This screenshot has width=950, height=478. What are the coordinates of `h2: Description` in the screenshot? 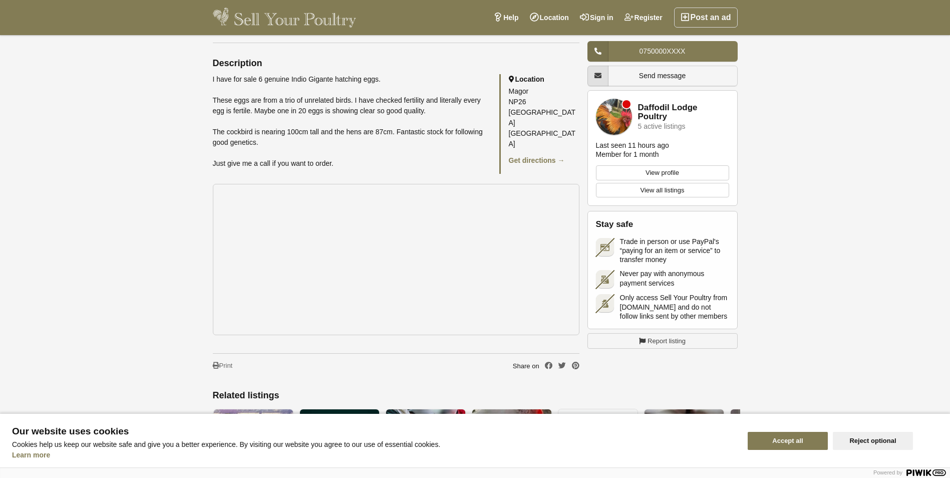 It's located at (396, 63).